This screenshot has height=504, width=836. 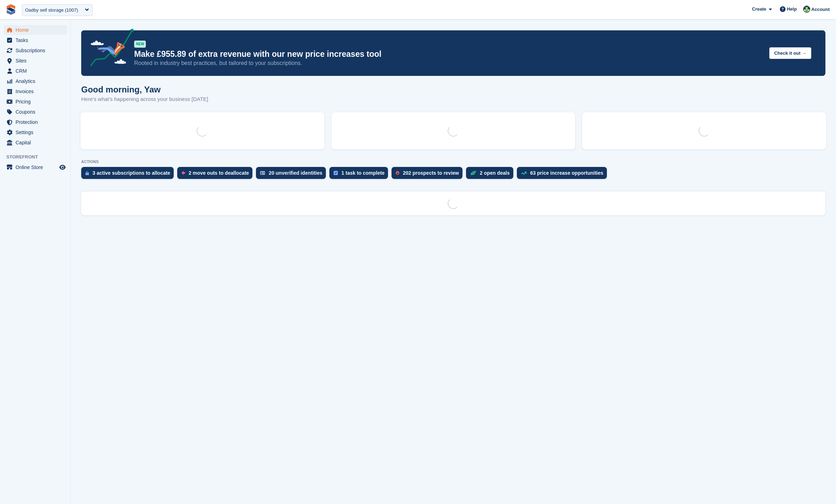 I want to click on span: Storefront, so click(x=38, y=157).